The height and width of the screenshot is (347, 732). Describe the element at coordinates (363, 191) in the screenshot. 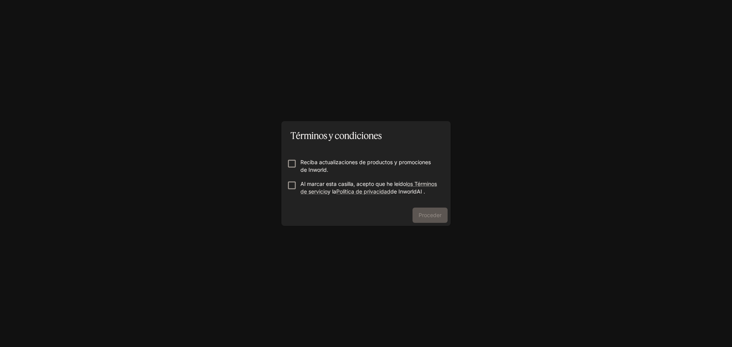

I see `a: Política de privacidad` at that location.